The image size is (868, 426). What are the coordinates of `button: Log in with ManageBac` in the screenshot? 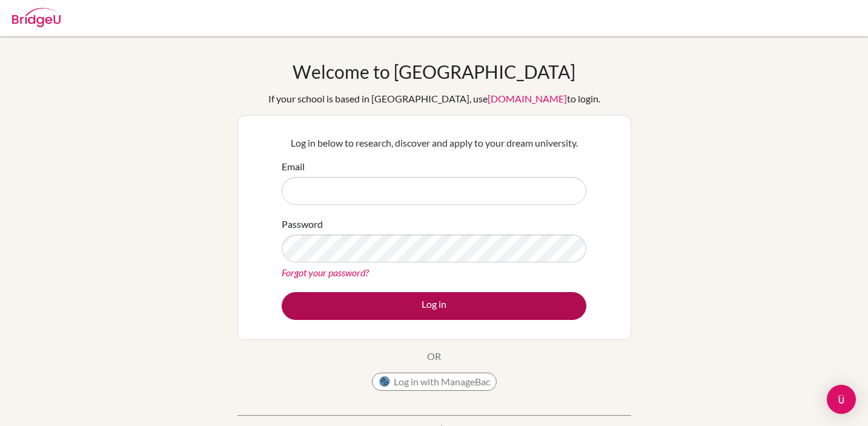 It's located at (434, 382).